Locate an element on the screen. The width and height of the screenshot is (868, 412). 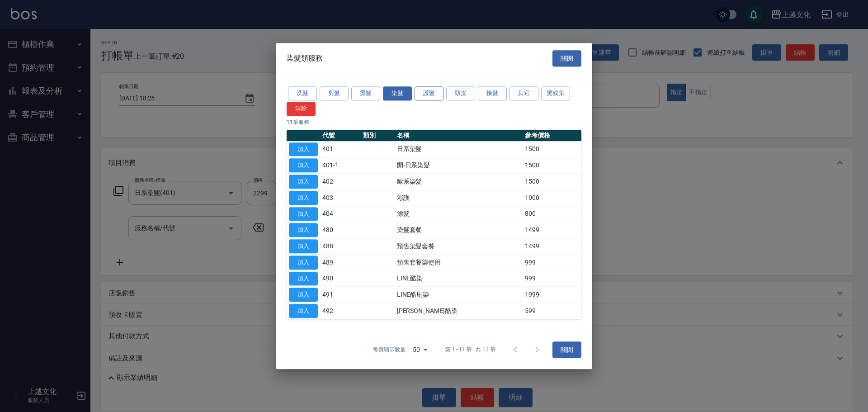
td: 染髮套餐 is located at coordinates (459, 231).